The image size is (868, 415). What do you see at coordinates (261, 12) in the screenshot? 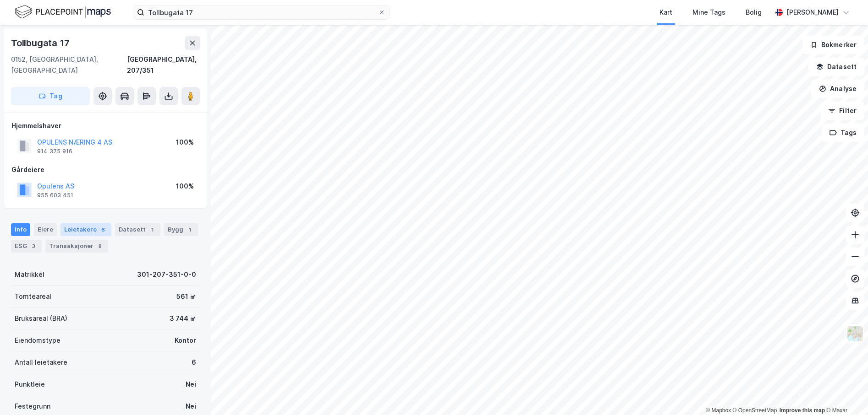
I see `input: Søk på adresse, matrikkel, gårdeiere, leietakere eller personer` at bounding box center [261, 12].